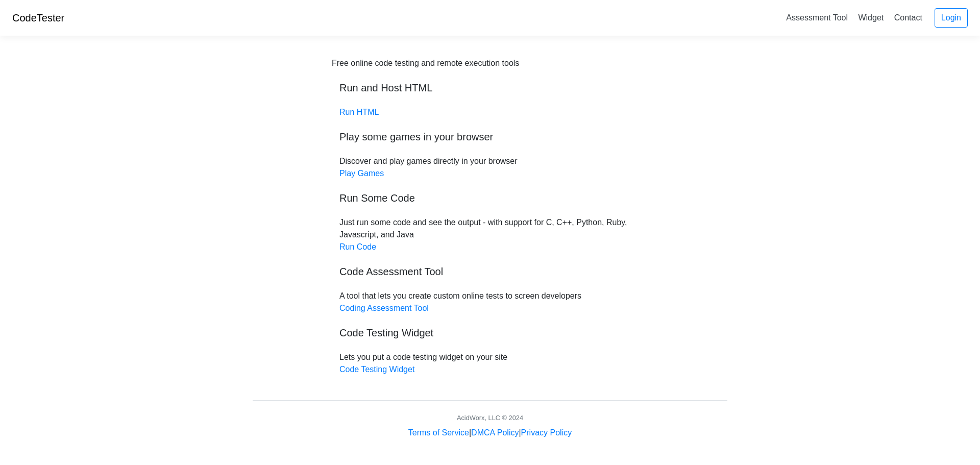  What do you see at coordinates (490, 333) in the screenshot?
I see `h5: Code Testing Widget` at bounding box center [490, 333].